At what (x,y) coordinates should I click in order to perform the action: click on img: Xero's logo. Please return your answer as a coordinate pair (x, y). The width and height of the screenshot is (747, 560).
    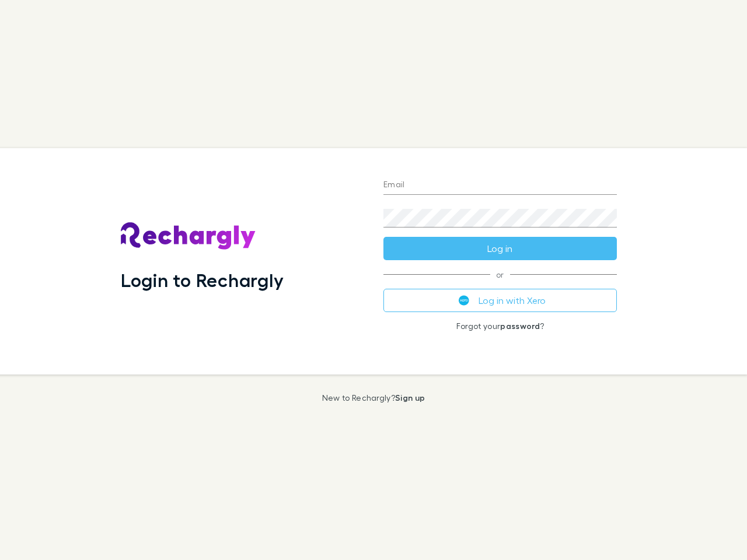
    Looking at the image, I should click on (464, 300).